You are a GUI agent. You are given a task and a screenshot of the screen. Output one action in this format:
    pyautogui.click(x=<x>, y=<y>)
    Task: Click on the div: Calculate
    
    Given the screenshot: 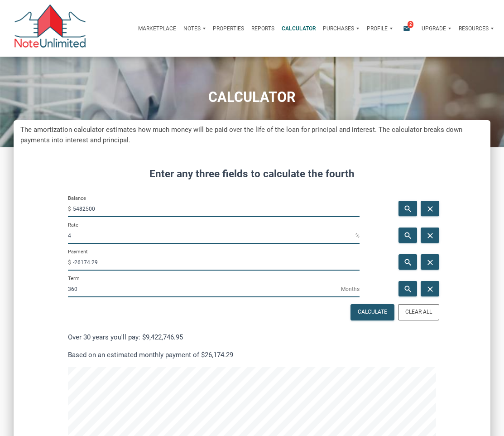 What is the action you would take?
    pyautogui.click(x=372, y=312)
    